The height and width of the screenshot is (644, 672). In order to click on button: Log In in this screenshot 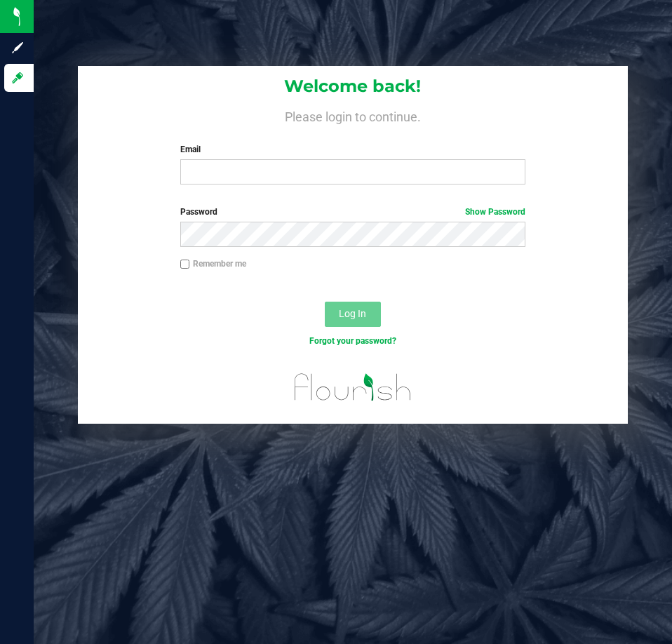, I will do `click(352, 314)`.